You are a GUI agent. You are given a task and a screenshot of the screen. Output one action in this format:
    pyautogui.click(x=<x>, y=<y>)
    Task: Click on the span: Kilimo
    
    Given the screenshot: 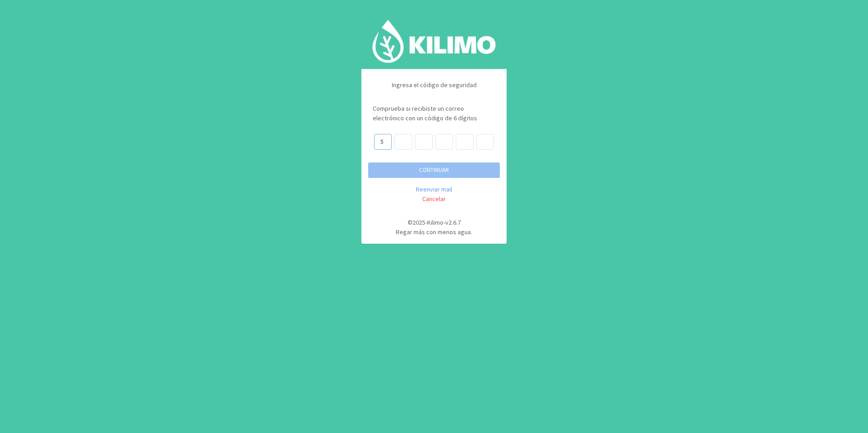 What is the action you would take?
    pyautogui.click(x=435, y=222)
    